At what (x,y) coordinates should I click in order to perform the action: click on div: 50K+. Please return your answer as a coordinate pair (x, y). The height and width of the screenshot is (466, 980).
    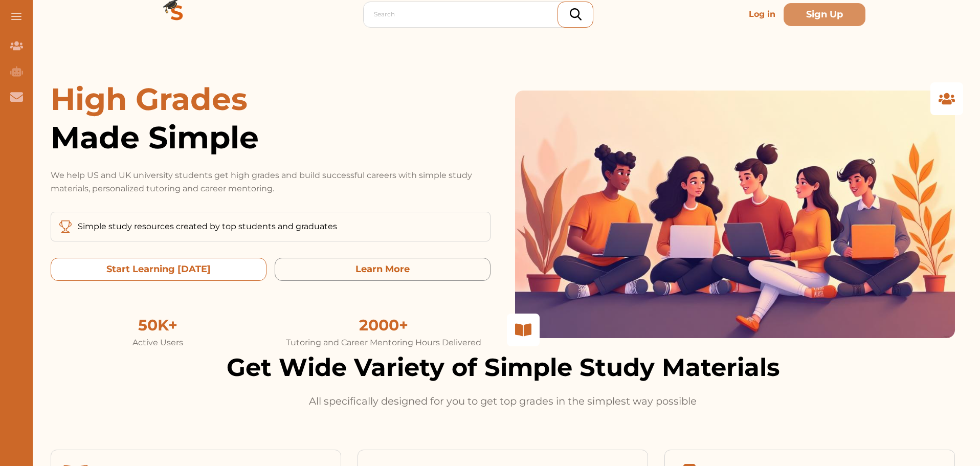
    Looking at the image, I should click on (157, 324).